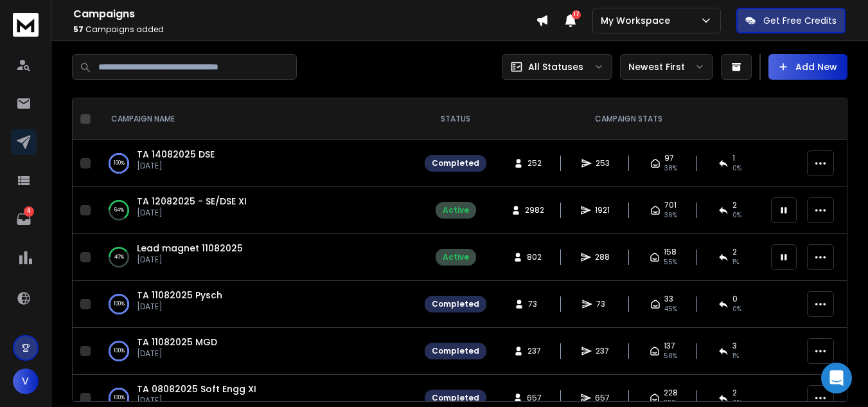 The image size is (868, 407). Describe the element at coordinates (190, 248) in the screenshot. I see `a: Lead magnet 11082025` at that location.